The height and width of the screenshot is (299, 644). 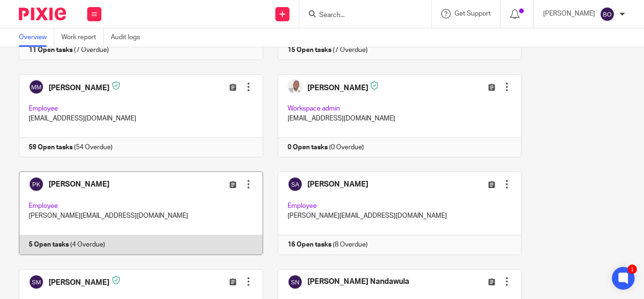 What do you see at coordinates (473, 13) in the screenshot?
I see `span: Get Support` at bounding box center [473, 13].